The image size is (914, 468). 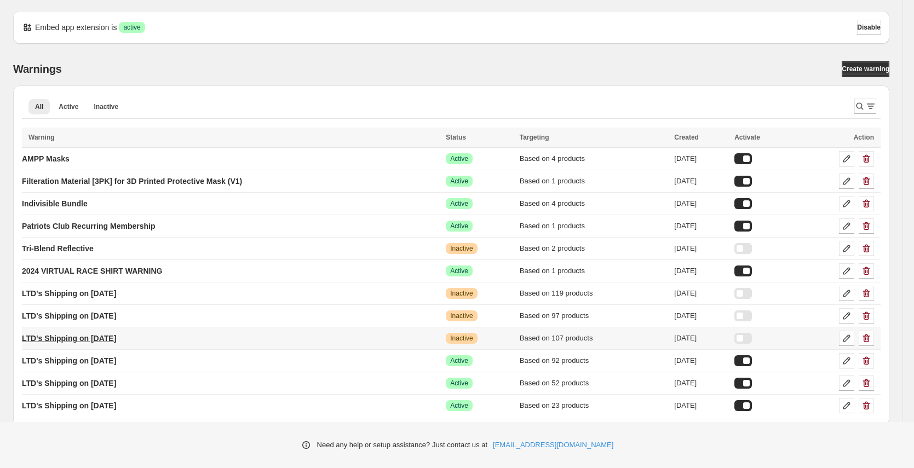 I want to click on span: Created, so click(x=686, y=137).